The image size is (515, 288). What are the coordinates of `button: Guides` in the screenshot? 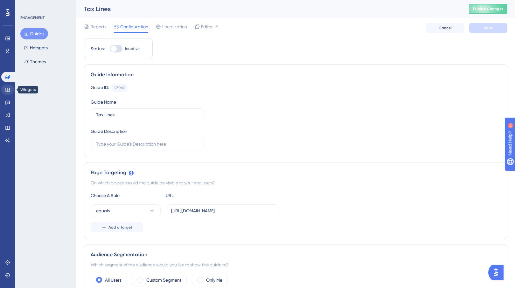 It's located at (34, 34).